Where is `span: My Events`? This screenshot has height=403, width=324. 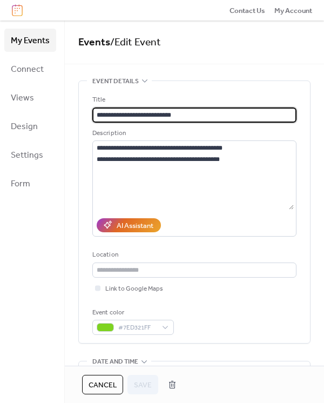
span: My Events is located at coordinates (30, 41).